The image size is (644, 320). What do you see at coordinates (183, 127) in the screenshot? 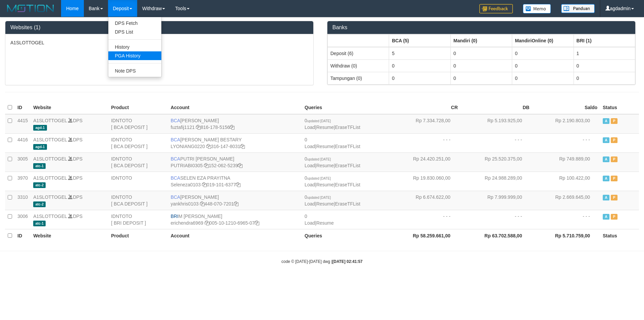
I see `a: fuztafij1121` at bounding box center [183, 127].